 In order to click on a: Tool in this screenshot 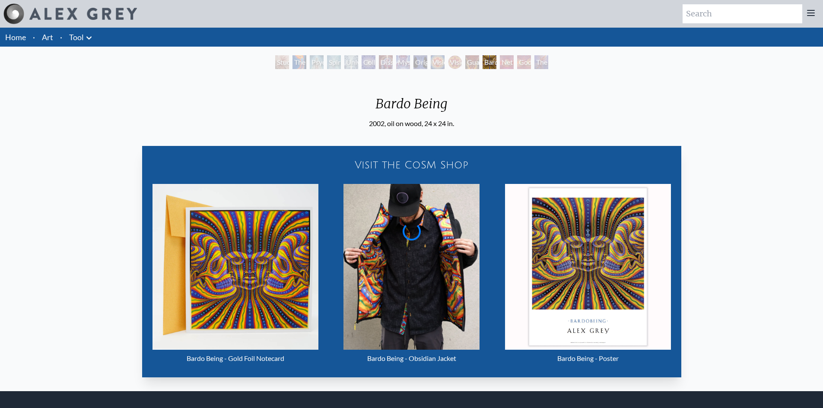, I will do `click(76, 37)`.